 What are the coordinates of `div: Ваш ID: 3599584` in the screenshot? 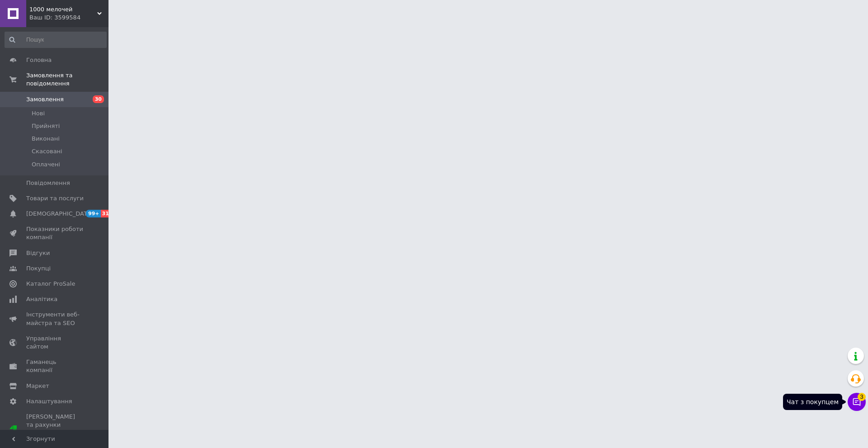 It's located at (69, 18).